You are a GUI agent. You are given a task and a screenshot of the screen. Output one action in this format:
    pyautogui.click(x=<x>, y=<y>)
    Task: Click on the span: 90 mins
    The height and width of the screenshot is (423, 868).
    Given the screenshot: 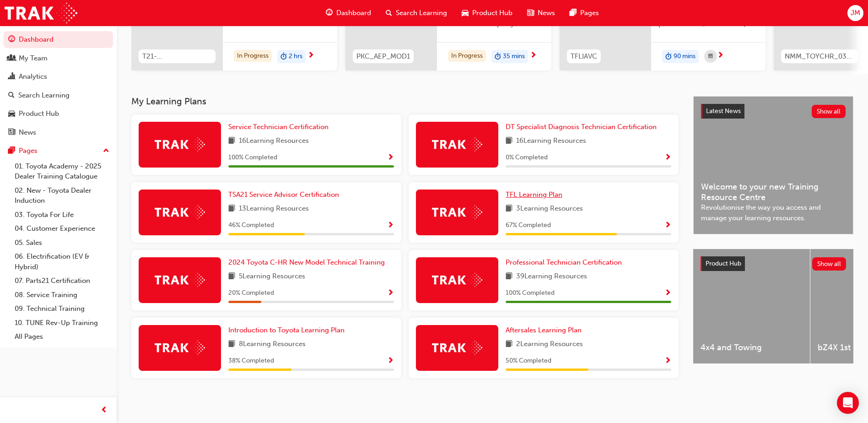 What is the action you would take?
    pyautogui.click(x=685, y=56)
    